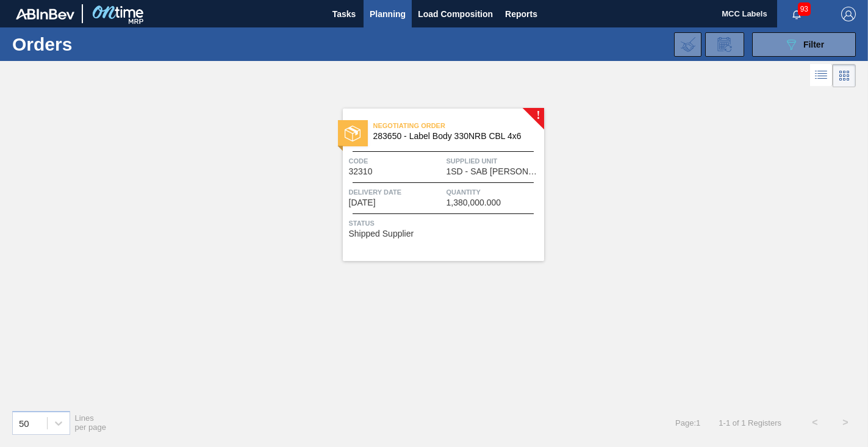 The image size is (868, 447). What do you see at coordinates (688, 423) in the screenshot?
I see `span: Page : 1` at bounding box center [688, 423].